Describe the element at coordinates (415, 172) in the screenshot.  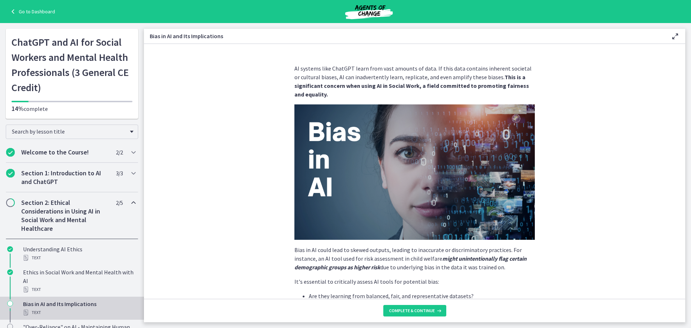
I see `img: Slides_for_Title_Slides_for_ChatGPT_and_AI_for_Social_Work_%281%29.png` at that location.